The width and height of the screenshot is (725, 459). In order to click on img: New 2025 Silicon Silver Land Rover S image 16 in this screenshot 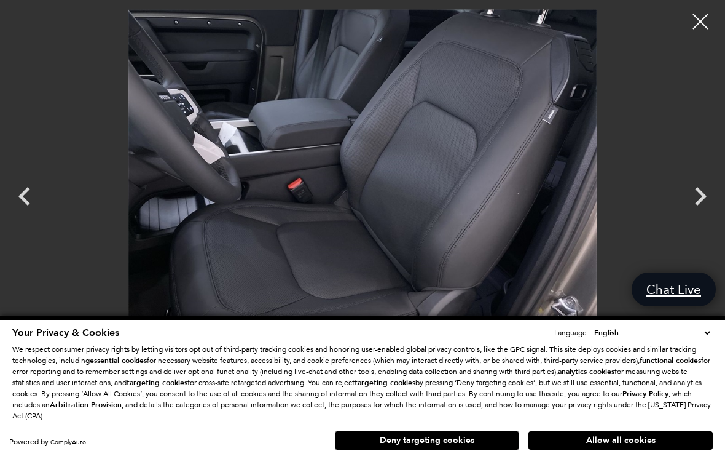, I will do `click(363, 184)`.